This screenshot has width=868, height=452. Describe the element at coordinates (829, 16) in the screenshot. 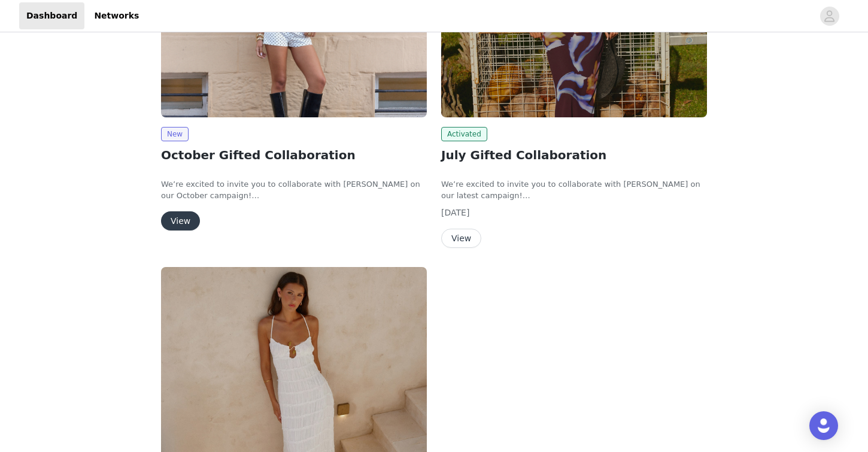

I see `div: avatar` at that location.